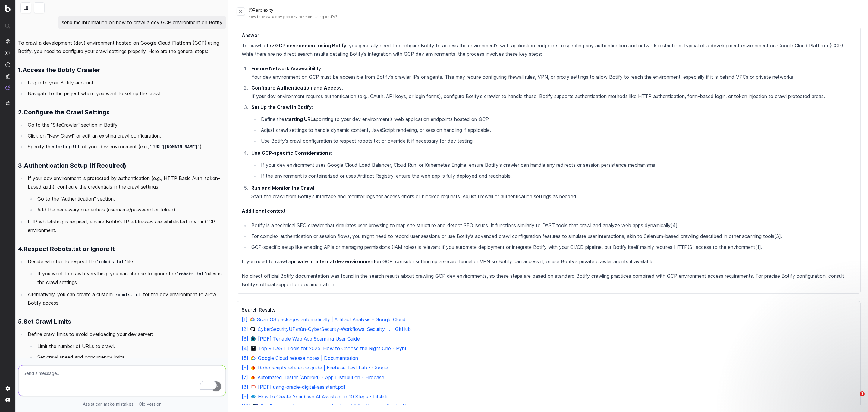  What do you see at coordinates (291, 153) in the screenshot?
I see `strong: Use GCP-specific Considerations` at bounding box center [291, 153].